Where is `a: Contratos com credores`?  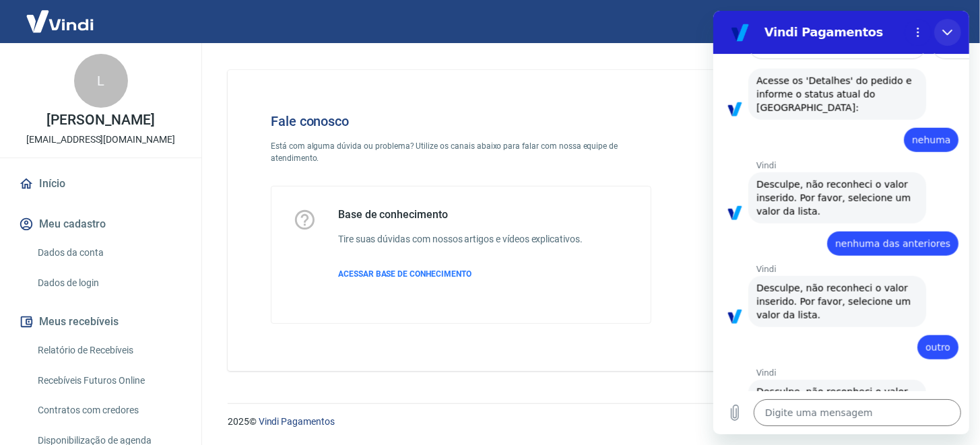 a: Contratos com credores is located at coordinates (108, 410).